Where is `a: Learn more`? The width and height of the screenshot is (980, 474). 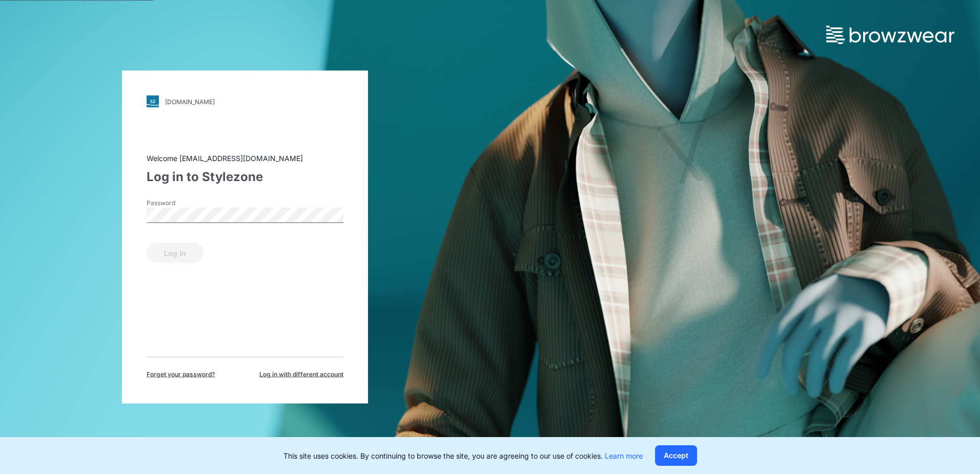
a: Learn more is located at coordinates (624, 456).